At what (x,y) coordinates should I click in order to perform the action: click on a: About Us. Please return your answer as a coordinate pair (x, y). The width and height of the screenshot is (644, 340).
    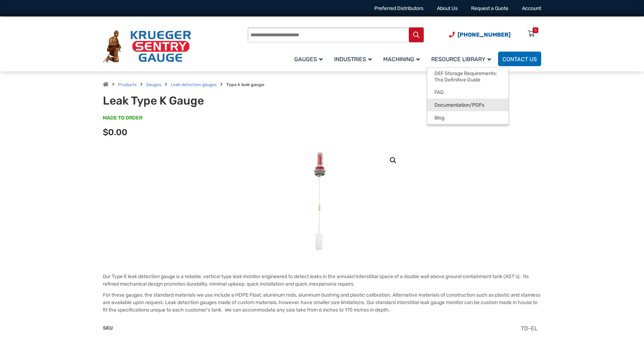
    Looking at the image, I should click on (447, 8).